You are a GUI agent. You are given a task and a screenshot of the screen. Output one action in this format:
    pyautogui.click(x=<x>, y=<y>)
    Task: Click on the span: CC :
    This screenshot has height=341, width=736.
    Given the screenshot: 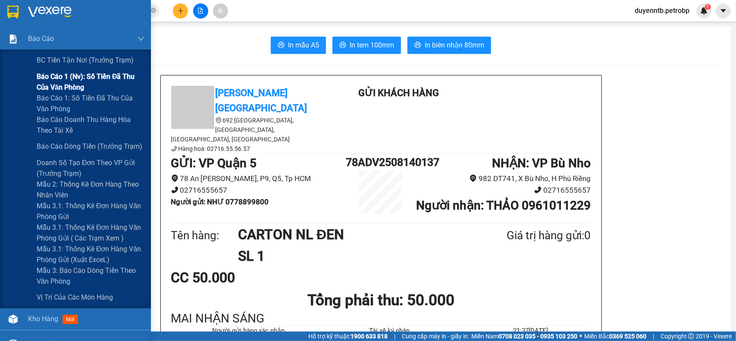 What is the action you would take?
    pyautogui.click(x=72, y=62)
    